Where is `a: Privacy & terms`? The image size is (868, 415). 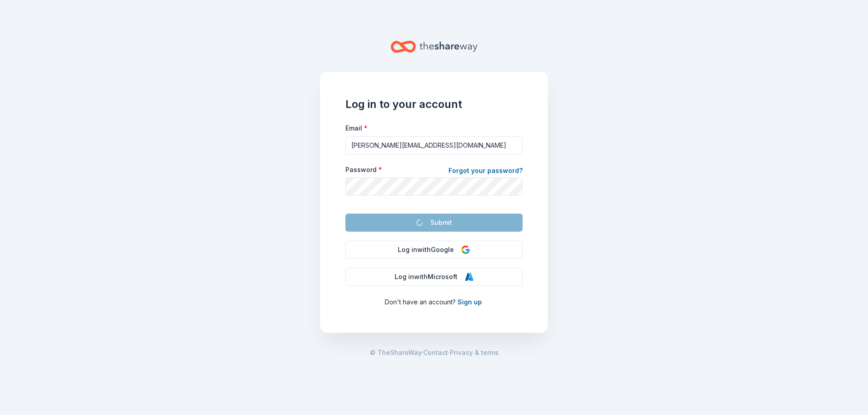 a: Privacy & terms is located at coordinates (474, 353).